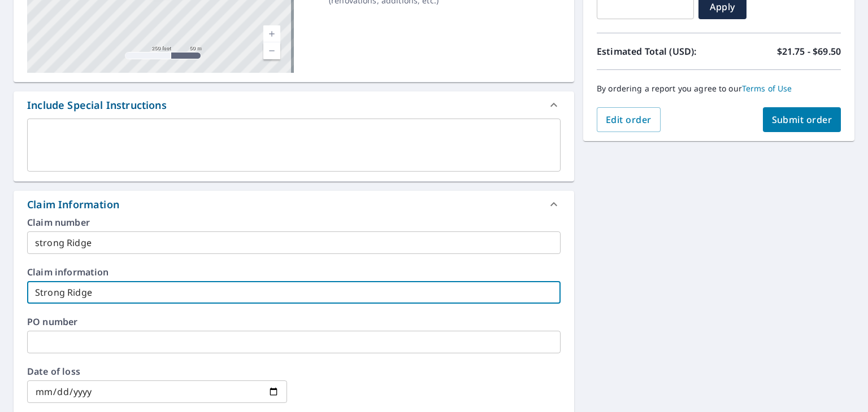 The height and width of the screenshot is (412, 868). What do you see at coordinates (272, 51) in the screenshot?
I see `a: Current Level 17, Zoom Out` at bounding box center [272, 51].